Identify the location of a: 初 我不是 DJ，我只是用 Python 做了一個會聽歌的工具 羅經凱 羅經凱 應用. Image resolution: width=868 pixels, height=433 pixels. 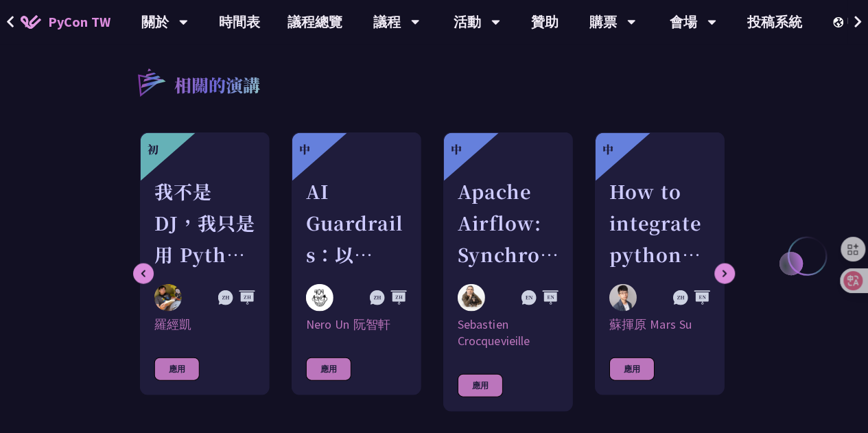
(205, 263).